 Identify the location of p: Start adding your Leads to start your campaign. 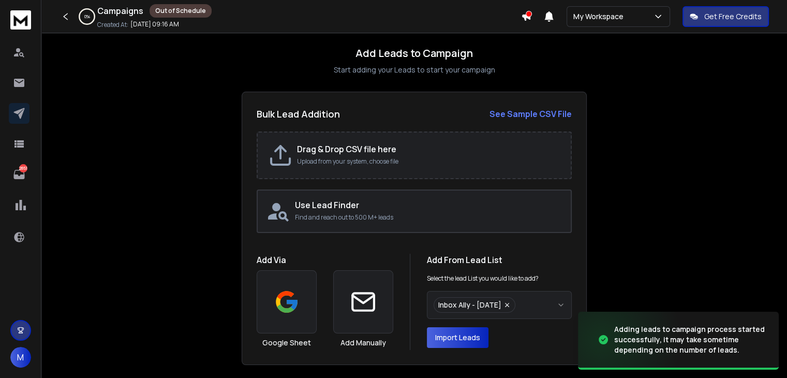
(414, 70).